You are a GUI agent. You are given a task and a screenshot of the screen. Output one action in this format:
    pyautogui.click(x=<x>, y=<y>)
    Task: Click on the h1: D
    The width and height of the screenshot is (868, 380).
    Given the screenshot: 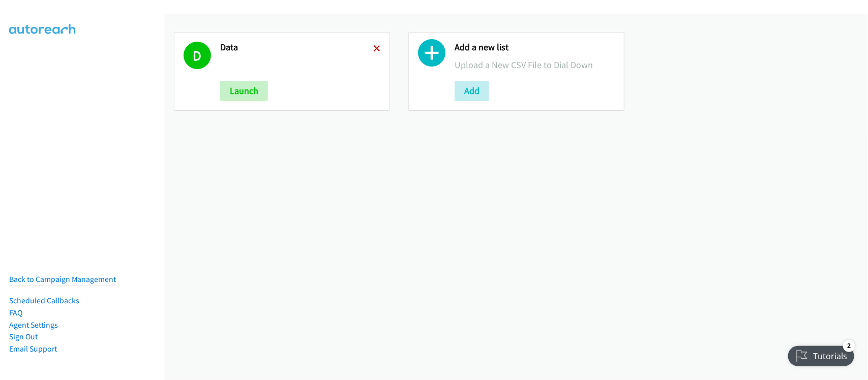 What is the action you would take?
    pyautogui.click(x=198, y=56)
    